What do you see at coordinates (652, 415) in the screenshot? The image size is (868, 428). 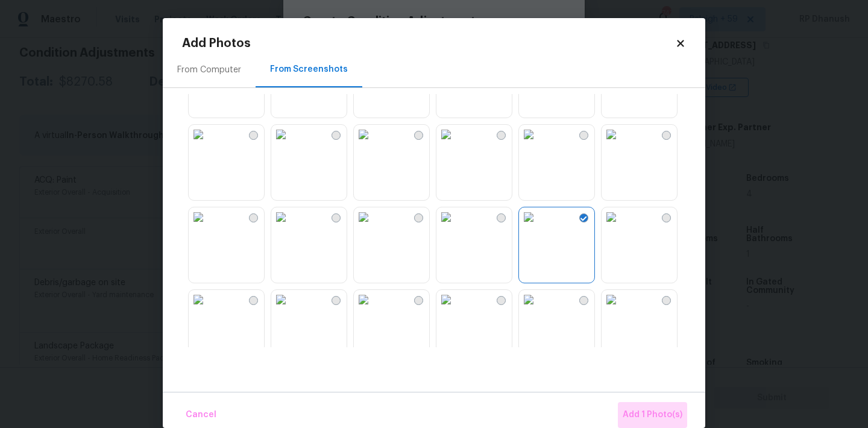 I see `button: Add 1 Photo(s)` at bounding box center [652, 415].